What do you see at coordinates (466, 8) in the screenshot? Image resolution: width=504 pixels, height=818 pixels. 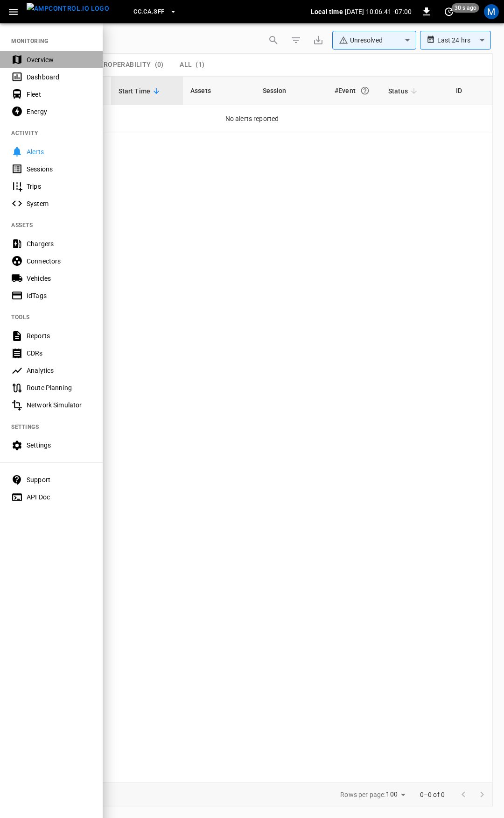 I see `span: 30 s ago` at bounding box center [466, 8].